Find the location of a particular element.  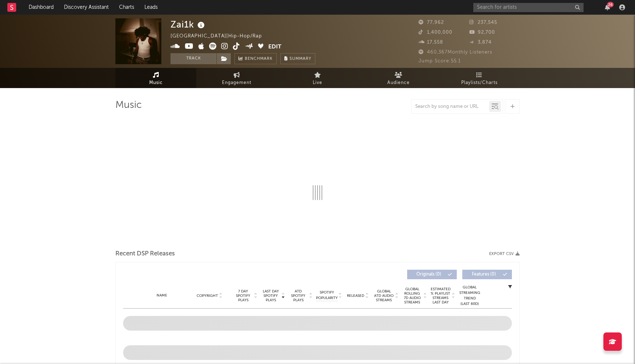

span: Spotify Popularity is located at coordinates (327, 295).